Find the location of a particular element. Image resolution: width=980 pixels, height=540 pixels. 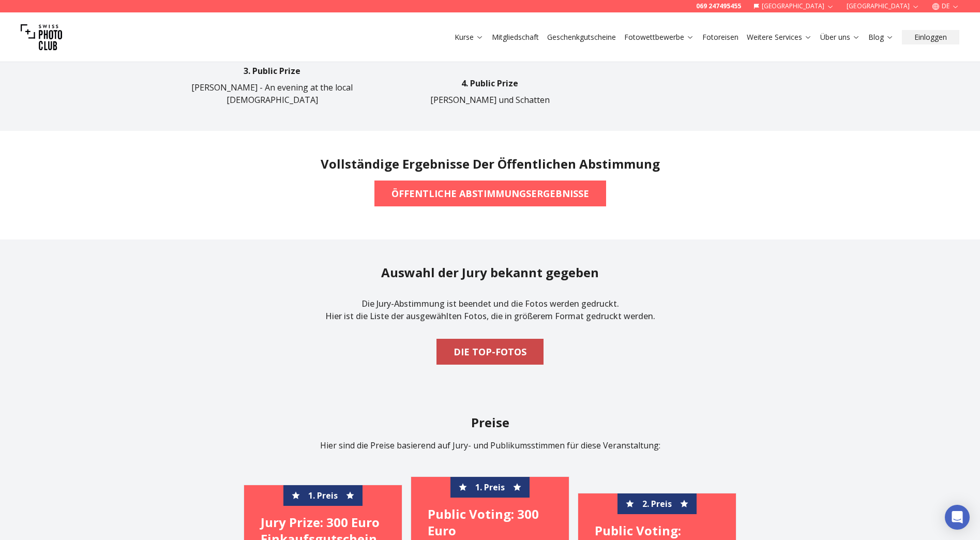

a: Blog is located at coordinates (881, 37).